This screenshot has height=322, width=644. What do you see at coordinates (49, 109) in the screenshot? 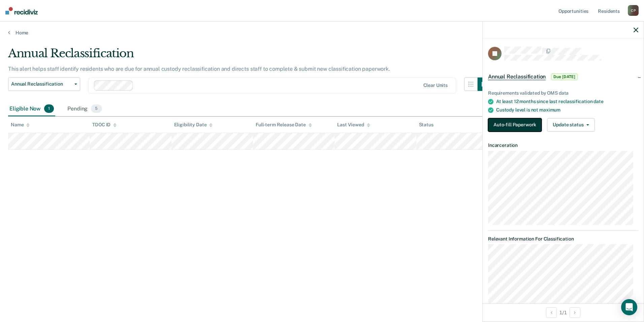
I see `span: 1` at bounding box center [49, 109].